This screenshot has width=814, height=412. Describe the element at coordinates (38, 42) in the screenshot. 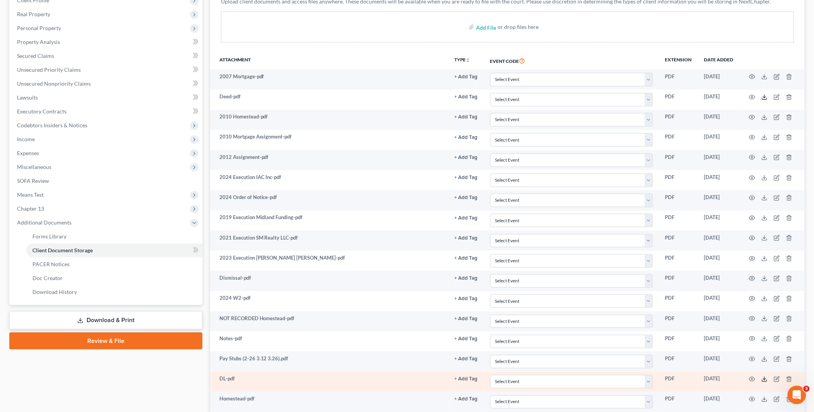

I see `span: Property Analysis` at that location.